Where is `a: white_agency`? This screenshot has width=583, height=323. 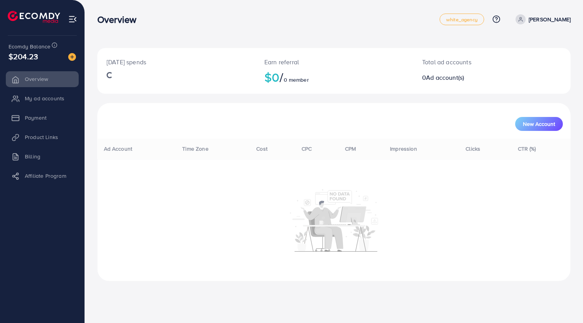 a: white_agency is located at coordinates (462, 19).